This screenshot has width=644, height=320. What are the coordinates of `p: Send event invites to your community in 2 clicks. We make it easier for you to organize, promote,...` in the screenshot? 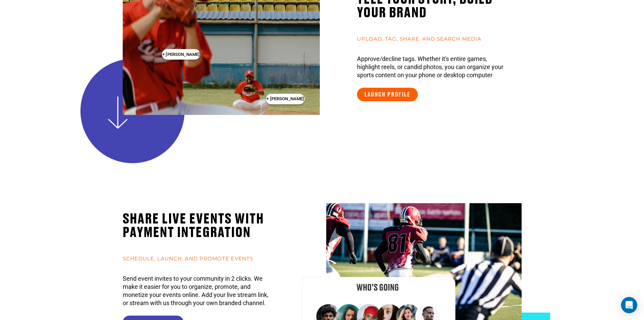 It's located at (198, 288).